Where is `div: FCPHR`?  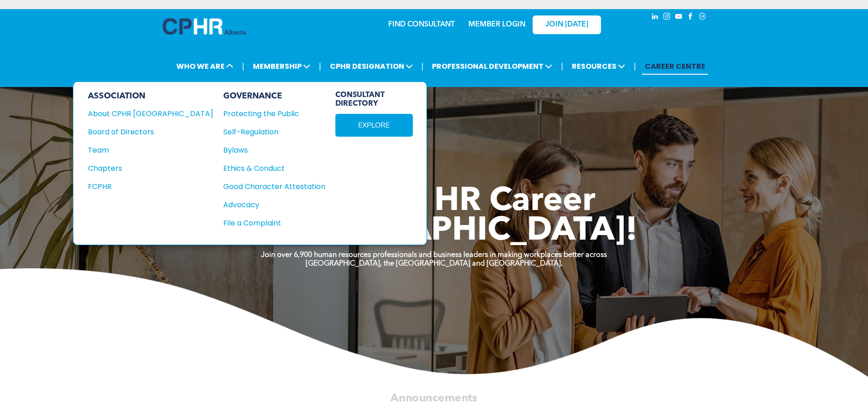
div: FCPHR is located at coordinates (144, 186).